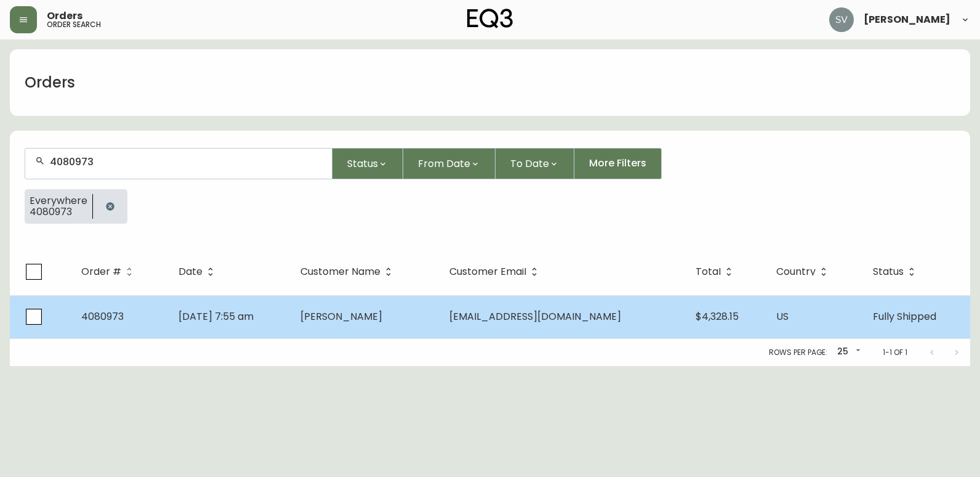  Describe the element at coordinates (368, 163) in the screenshot. I see `button: Status` at that location.